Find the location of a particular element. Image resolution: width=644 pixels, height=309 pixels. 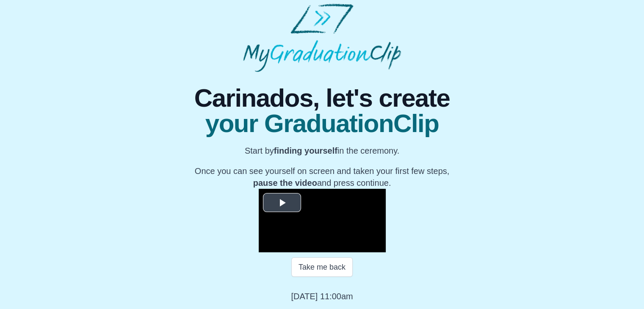

span: your GraduationClip is located at coordinates (322, 123).